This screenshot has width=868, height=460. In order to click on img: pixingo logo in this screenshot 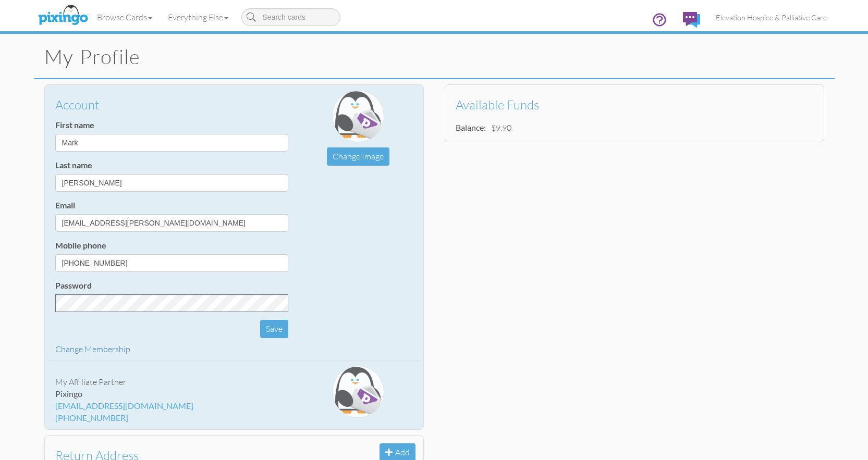, I will do `click(63, 15)`.